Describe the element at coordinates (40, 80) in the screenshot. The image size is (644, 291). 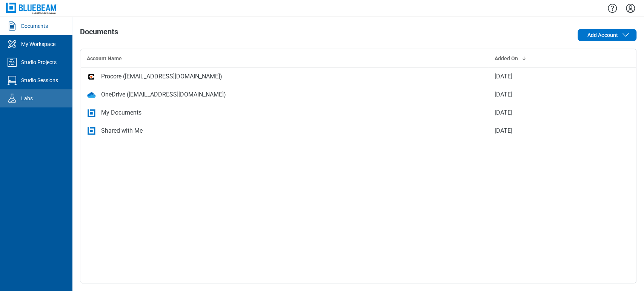
I see `div: Studio Sessions` at that location.